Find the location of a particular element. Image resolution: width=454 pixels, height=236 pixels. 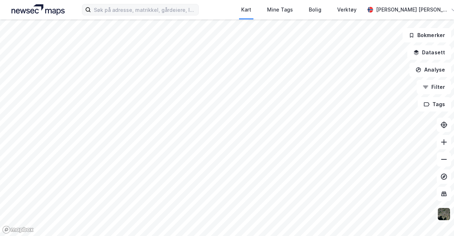

div: Verktøy is located at coordinates (347, 10).